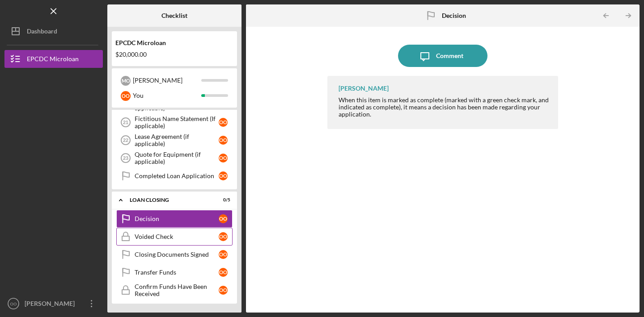 The image size is (644, 317). What do you see at coordinates (13, 304) in the screenshot?
I see `text: OO` at bounding box center [13, 304].